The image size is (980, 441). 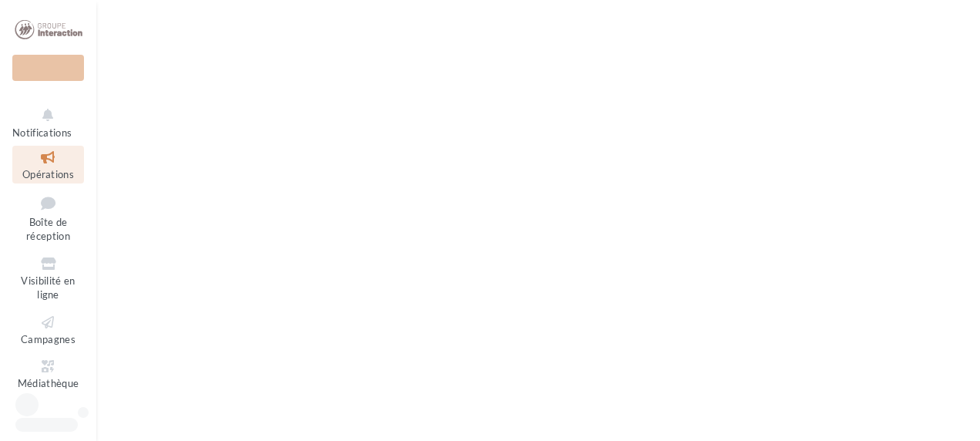 What do you see at coordinates (48, 174) in the screenshot?
I see `span: Opérations` at bounding box center [48, 174].